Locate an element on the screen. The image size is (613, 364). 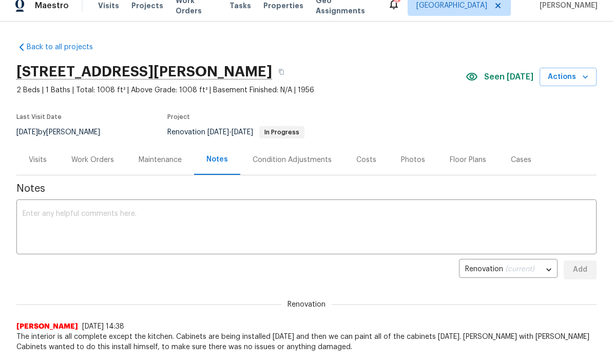
div: Maintenance is located at coordinates (160, 160).